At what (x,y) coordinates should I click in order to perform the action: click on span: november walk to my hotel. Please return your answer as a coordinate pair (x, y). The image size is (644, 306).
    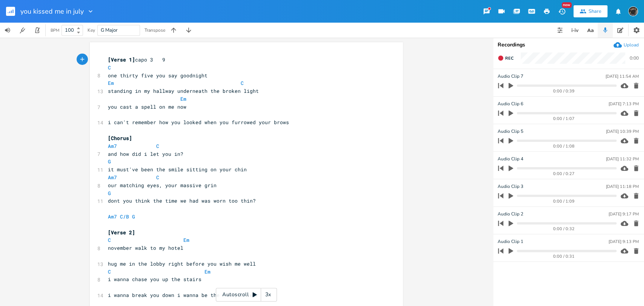
    Looking at the image, I should click on (146, 248).